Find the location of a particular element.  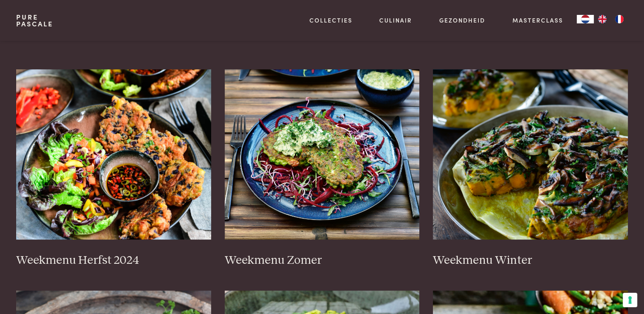

img: Weekmenu Winter is located at coordinates (531, 154).